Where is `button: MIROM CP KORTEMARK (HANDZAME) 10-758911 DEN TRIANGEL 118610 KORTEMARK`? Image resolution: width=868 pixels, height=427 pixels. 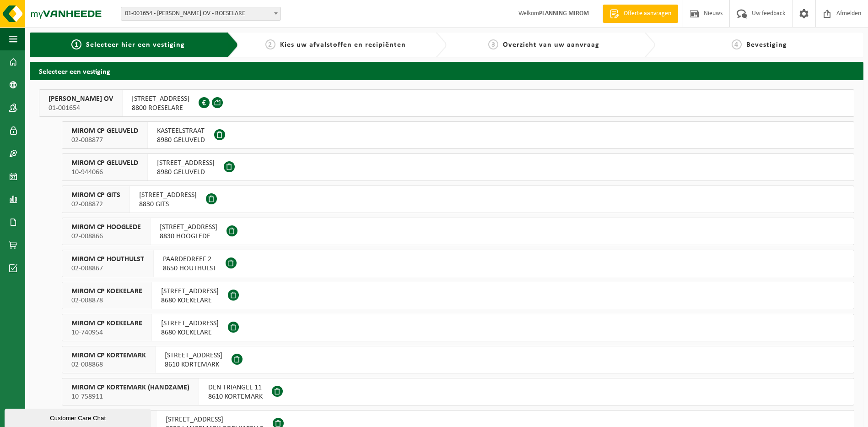
button: MIROM CP KORTEMARK (HANDZAME) 10-758911 DEN TRIANGEL 118610 KORTEMARK is located at coordinates (458, 391).